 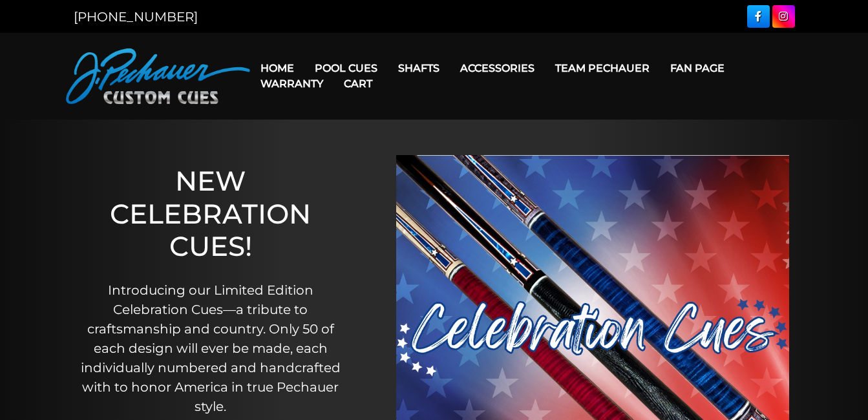 What do you see at coordinates (358, 84) in the screenshot?
I see `a: Cart` at bounding box center [358, 84].